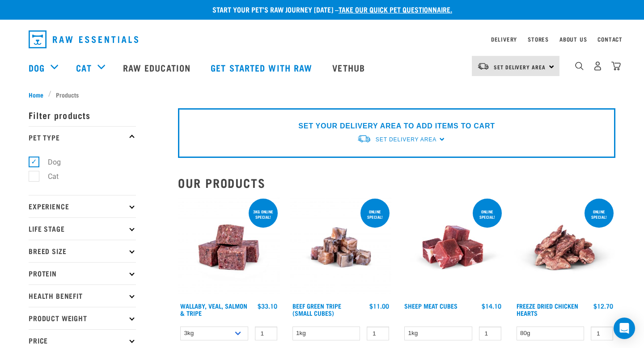 The height and width of the screenshot is (348, 644). Describe the element at coordinates (504, 39) in the screenshot. I see `a: Delivery` at that location.